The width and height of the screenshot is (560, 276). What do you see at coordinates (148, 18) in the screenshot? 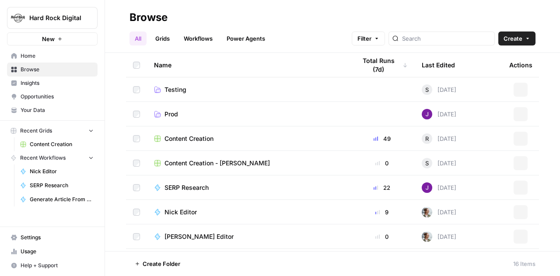
I see `div: Browse` at bounding box center [148, 18].